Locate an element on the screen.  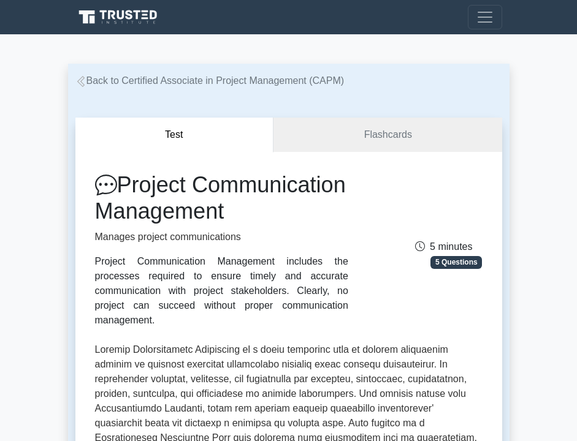
h1: Project Communication Management is located at coordinates (221, 198).